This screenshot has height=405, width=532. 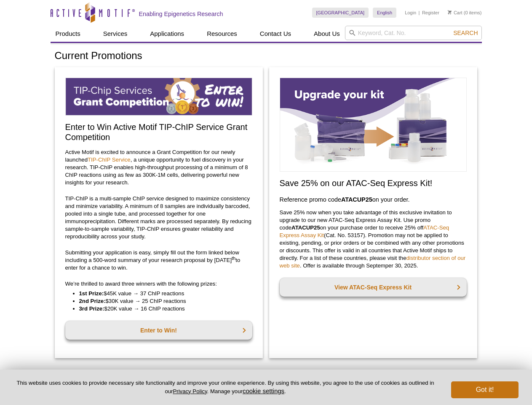 What do you see at coordinates (233, 258) in the screenshot?
I see `sup: th` at bounding box center [233, 258].